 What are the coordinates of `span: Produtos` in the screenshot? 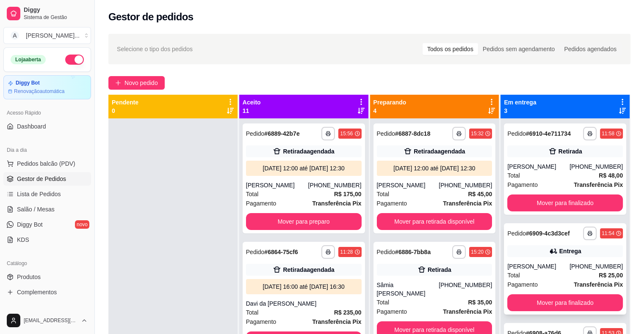 It's located at (29, 277).